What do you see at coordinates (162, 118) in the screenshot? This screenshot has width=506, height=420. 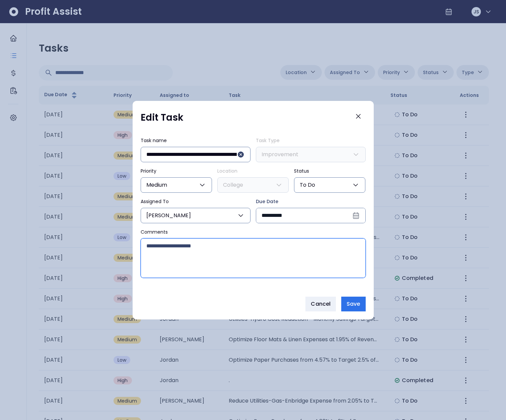 I see `h1: Edit Task` at bounding box center [162, 118].